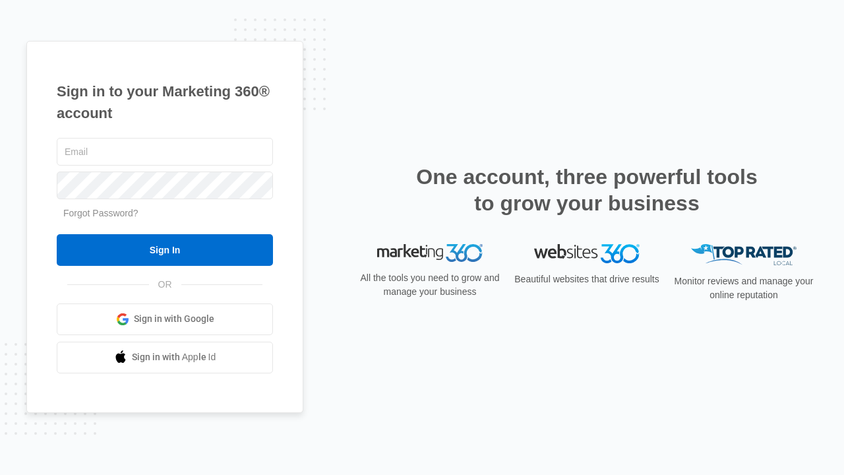 The image size is (844, 475). I want to click on p: Monitor reviews and manage your online reputation, so click(744, 288).